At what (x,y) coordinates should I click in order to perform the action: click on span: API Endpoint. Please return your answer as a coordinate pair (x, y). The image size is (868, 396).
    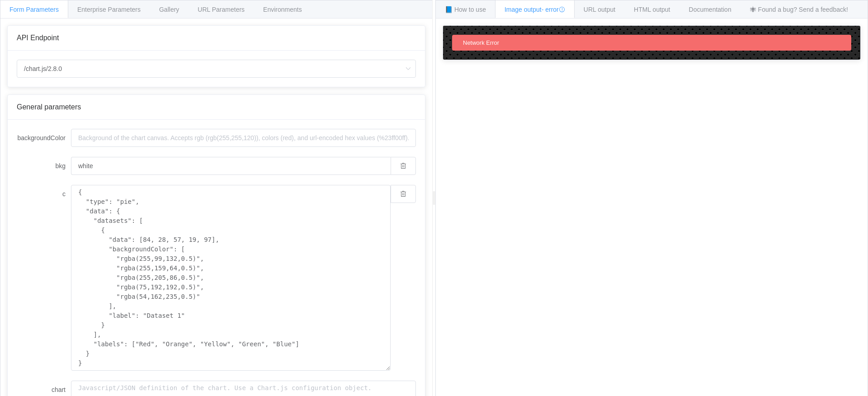
    Looking at the image, I should click on (37, 37).